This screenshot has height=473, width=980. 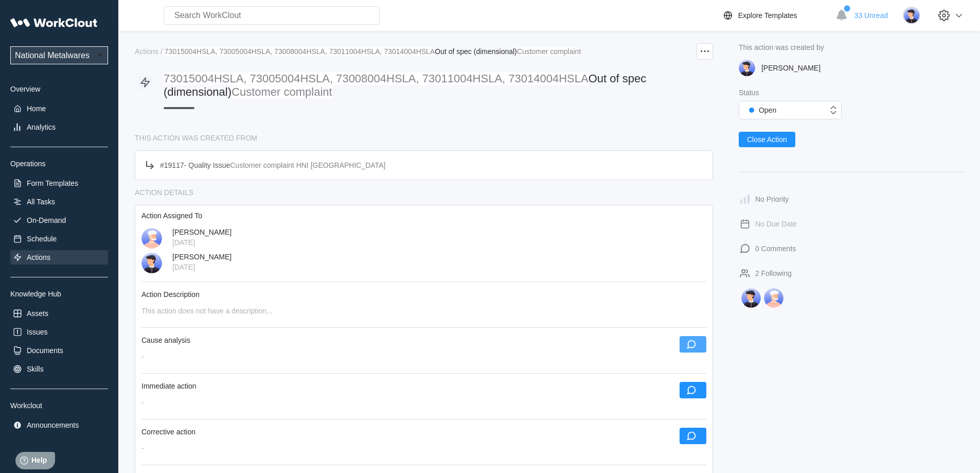 What do you see at coordinates (424, 215) in the screenshot?
I see `div: Action Assigned To` at bounding box center [424, 215].